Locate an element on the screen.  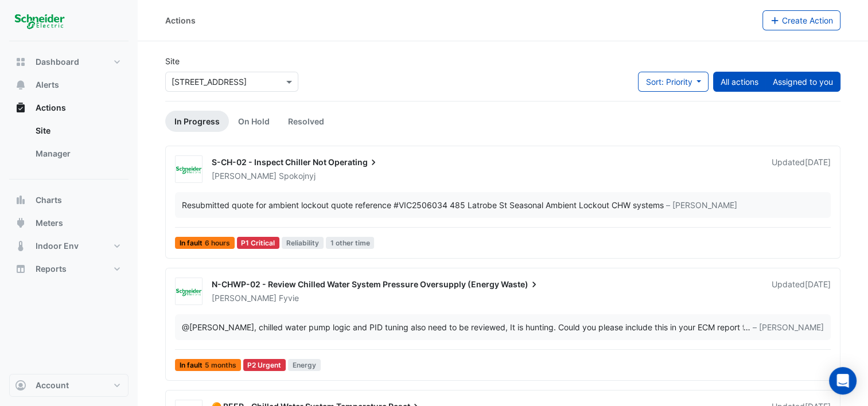
div: Resubmitted quote for ambient lockout quote reference #VIC2506034 485 Latrobe St Seasonal Ambient... is located at coordinates (423, 205).